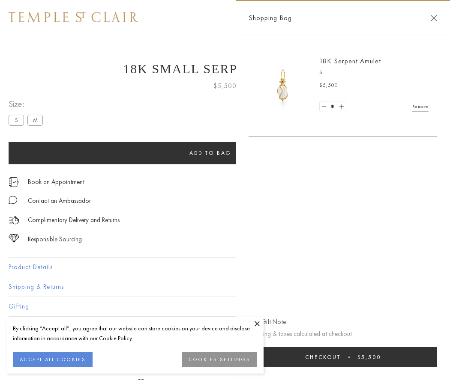  What do you see at coordinates (35, 120) in the screenshot?
I see `label: M` at bounding box center [35, 120].